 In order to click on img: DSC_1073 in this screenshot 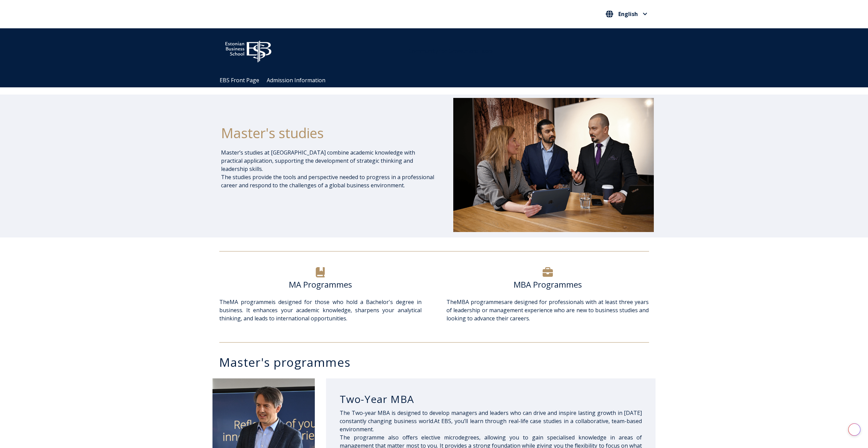, I will do `click(554, 165)`.